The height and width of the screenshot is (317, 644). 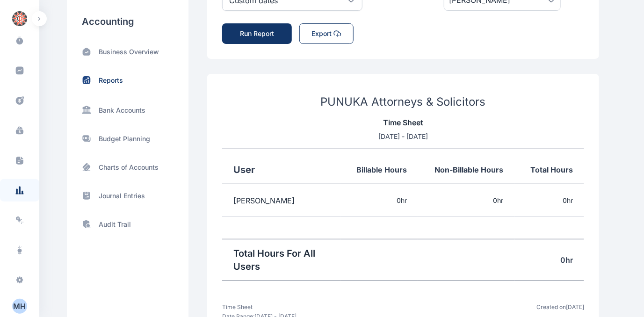 I want to click on h3: Accounting, so click(x=128, y=21).